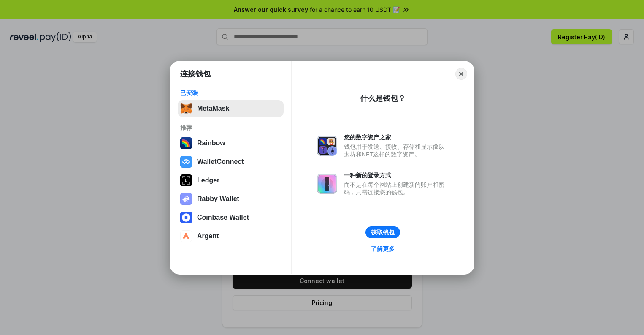  What do you see at coordinates (461, 74) in the screenshot?
I see `button: Close` at bounding box center [461, 74].